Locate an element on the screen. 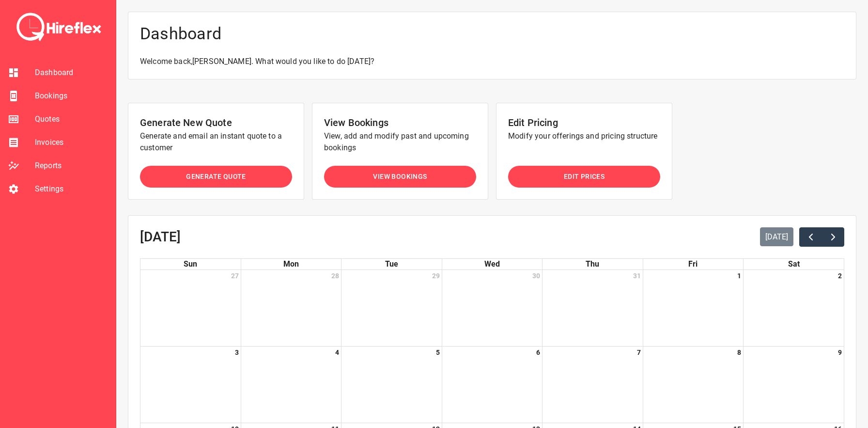  a: August 2, 2025 is located at coordinates (840, 276).